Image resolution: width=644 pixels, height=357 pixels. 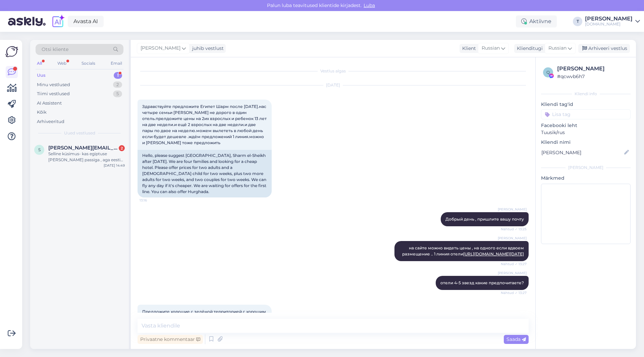 What do you see at coordinates (592, 77) in the screenshot?
I see `div: # qcwvb6h7` at bounding box center [592, 77].